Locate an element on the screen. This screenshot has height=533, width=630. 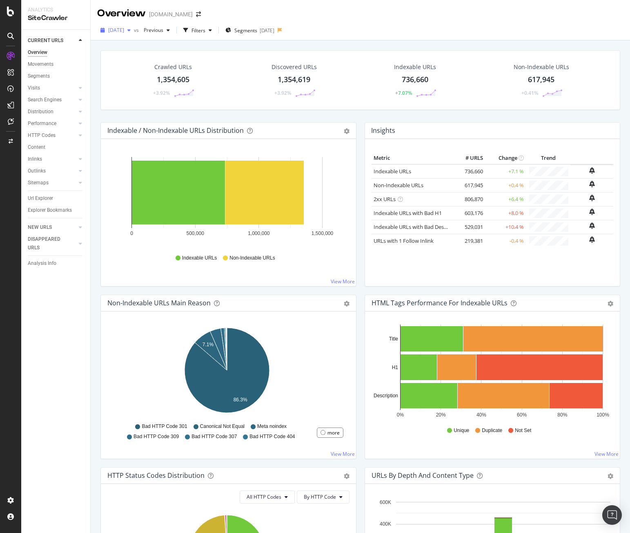
div: Non-Indexable URLs is located at coordinates (541, 67).